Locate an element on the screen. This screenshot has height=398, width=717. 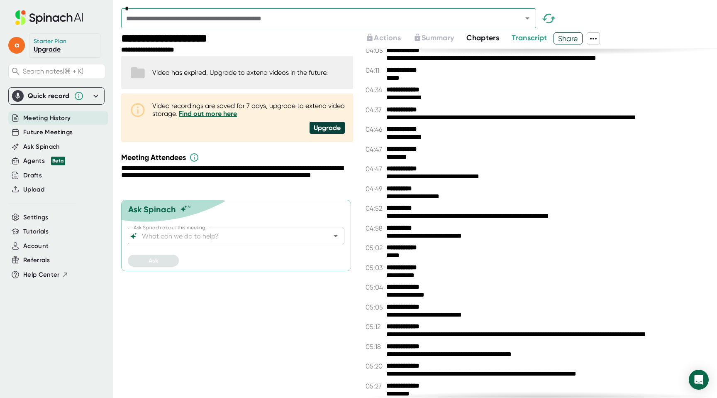
span: 04:37 is located at coordinates (375, 110).